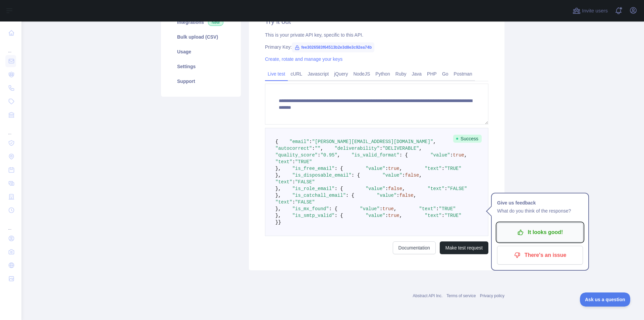 The image size is (644, 320). Describe the element at coordinates (276, 73) in the screenshot. I see `a: Live test` at that location.